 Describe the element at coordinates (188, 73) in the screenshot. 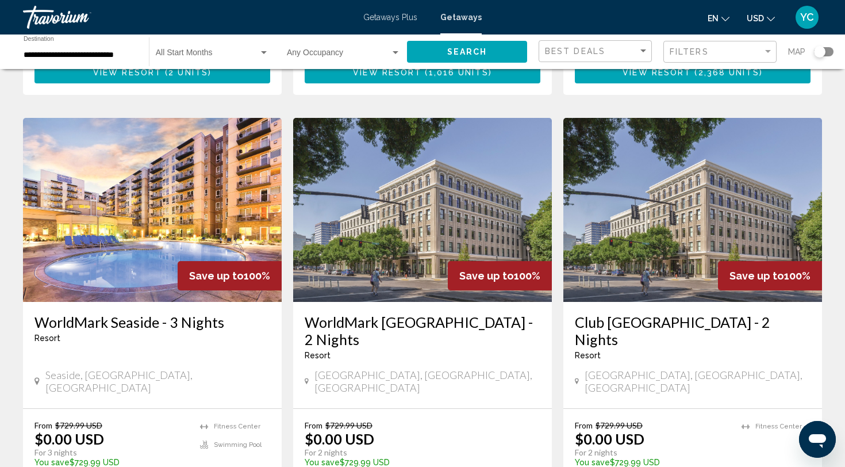

I see `span: 2 units` at that location.